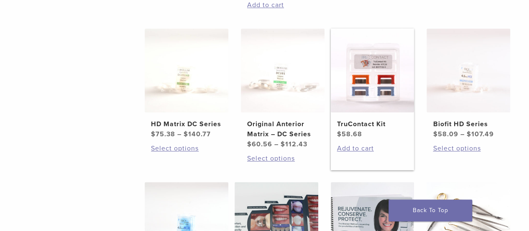  What do you see at coordinates (469, 124) in the screenshot?
I see `h2: Biofit HD Series` at bounding box center [469, 124].